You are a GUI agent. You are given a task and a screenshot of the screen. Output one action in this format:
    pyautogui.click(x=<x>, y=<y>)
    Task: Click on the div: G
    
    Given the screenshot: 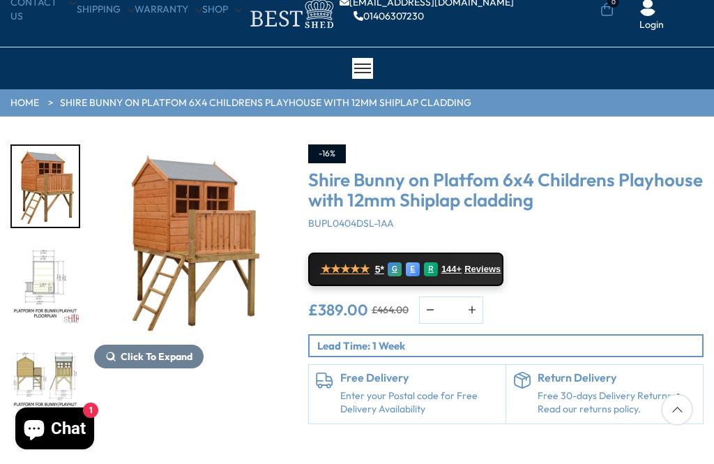 What is the action you would take?
    pyautogui.click(x=395, y=269)
    